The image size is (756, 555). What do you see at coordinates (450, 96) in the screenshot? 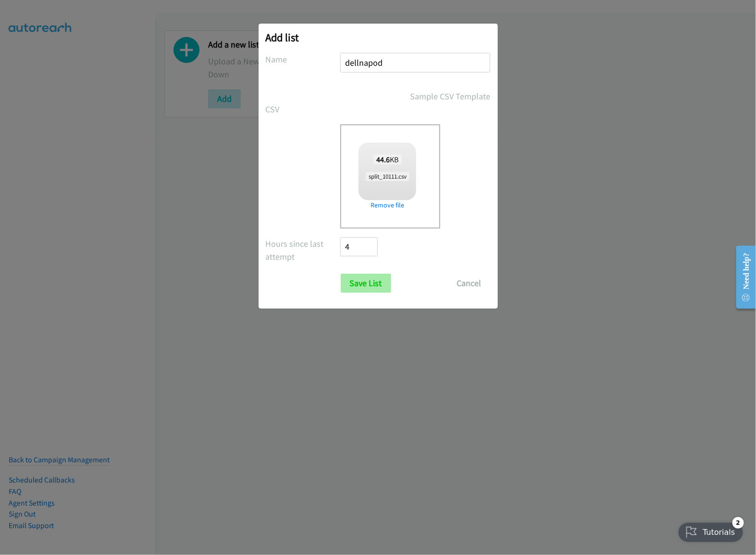
I see `a: Sample CSV Template` at bounding box center [450, 96].